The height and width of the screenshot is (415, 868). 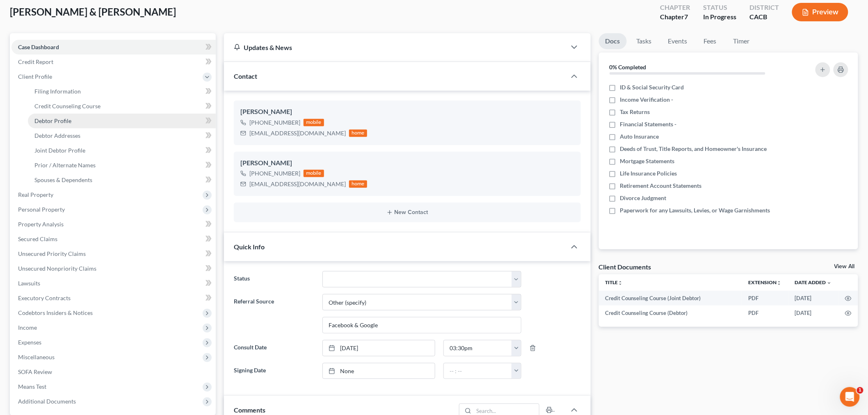 I want to click on span: Comments, so click(x=250, y=409).